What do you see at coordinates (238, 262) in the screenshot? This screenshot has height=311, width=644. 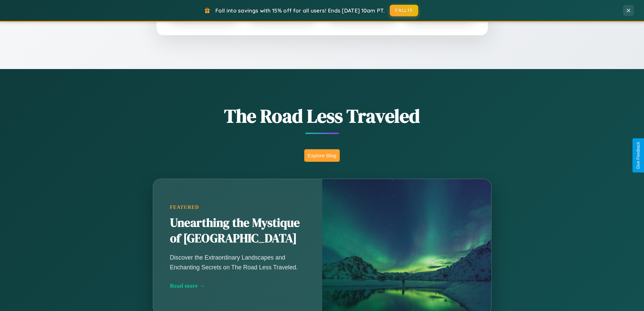 I see `p: Discover the Extraordinary Landscapes and Enchanting Secrets on The Road Less Traveled.` at bounding box center [238, 262].